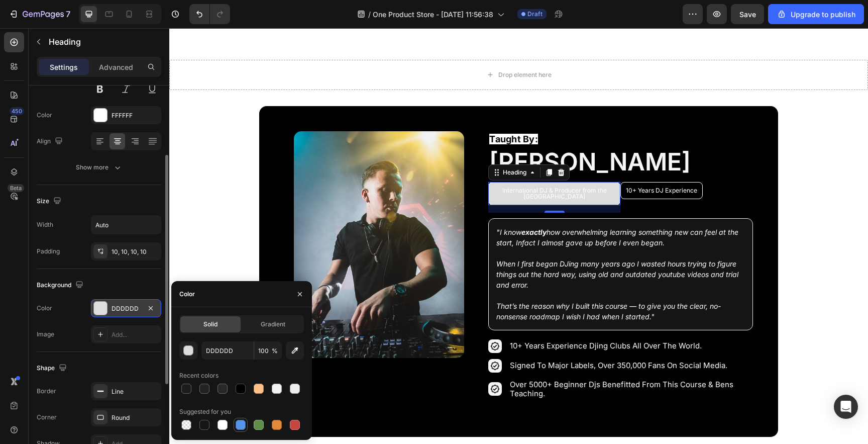  What do you see at coordinates (816, 14) in the screenshot?
I see `div: Upgrade to publish` at bounding box center [816, 14].